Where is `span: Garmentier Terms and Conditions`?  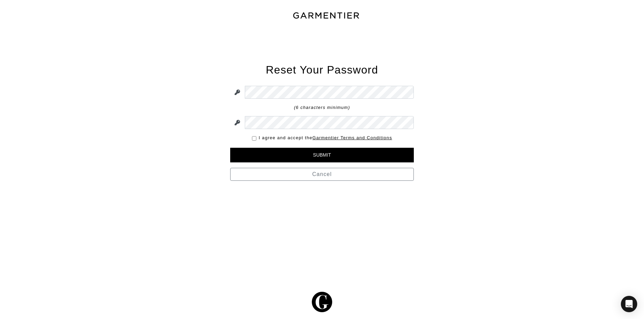
span: Garmentier Terms and Conditions is located at coordinates (352, 138).